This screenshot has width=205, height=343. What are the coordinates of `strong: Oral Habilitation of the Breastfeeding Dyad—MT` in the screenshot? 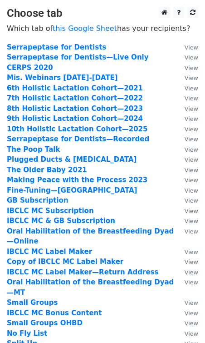 It's located at (90, 287).